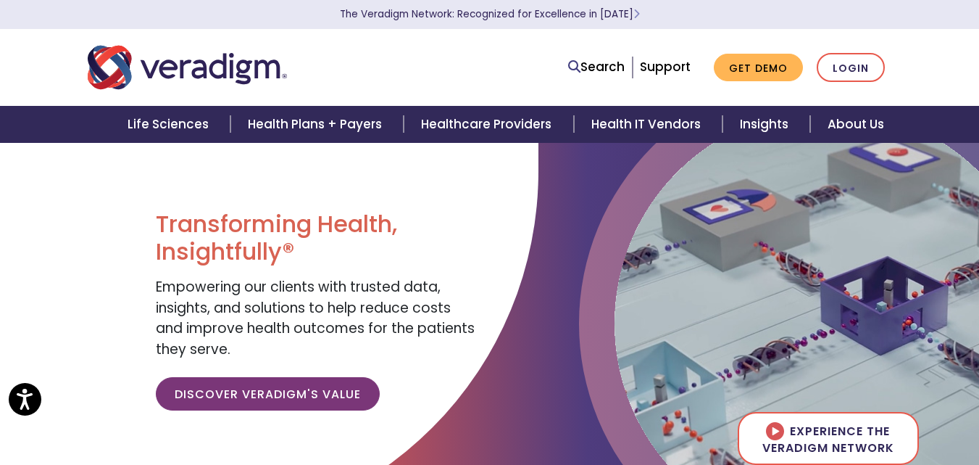 The height and width of the screenshot is (465, 979). What do you see at coordinates (758, 67) in the screenshot?
I see `a: Get Demo` at bounding box center [758, 67].